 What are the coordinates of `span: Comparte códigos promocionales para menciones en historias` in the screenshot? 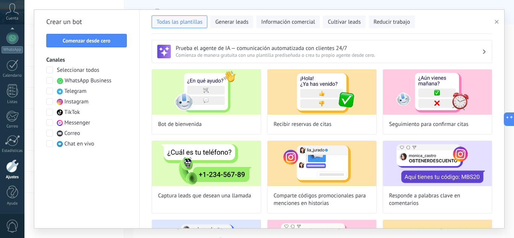 It's located at (322, 200).